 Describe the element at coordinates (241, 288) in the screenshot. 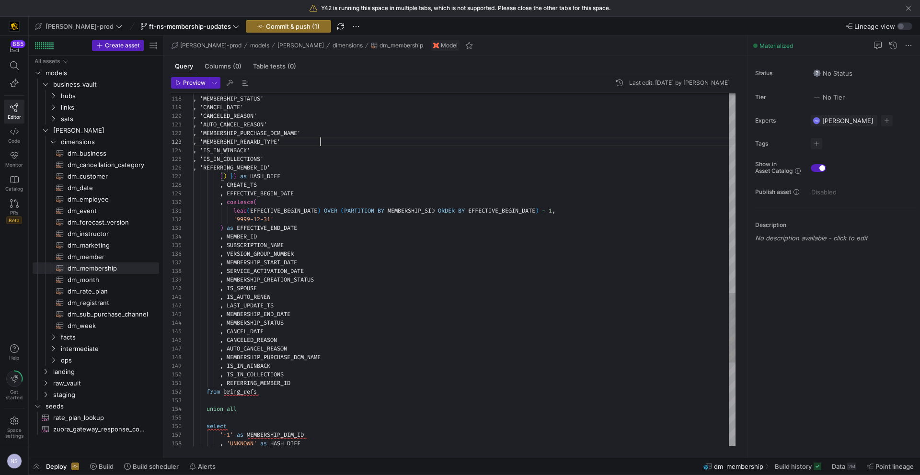

I see `span: IS_SPOUSE` at that location.